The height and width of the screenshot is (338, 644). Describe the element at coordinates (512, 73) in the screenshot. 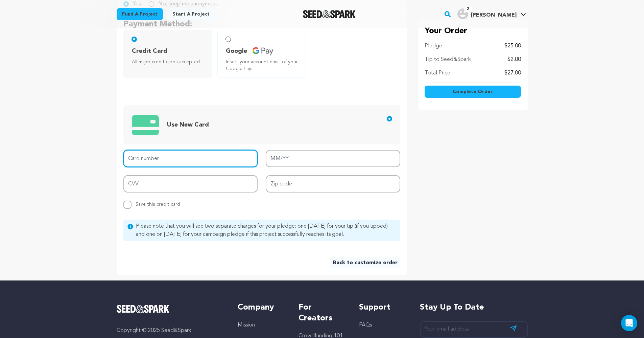

I see `p: $27.00` at that location.